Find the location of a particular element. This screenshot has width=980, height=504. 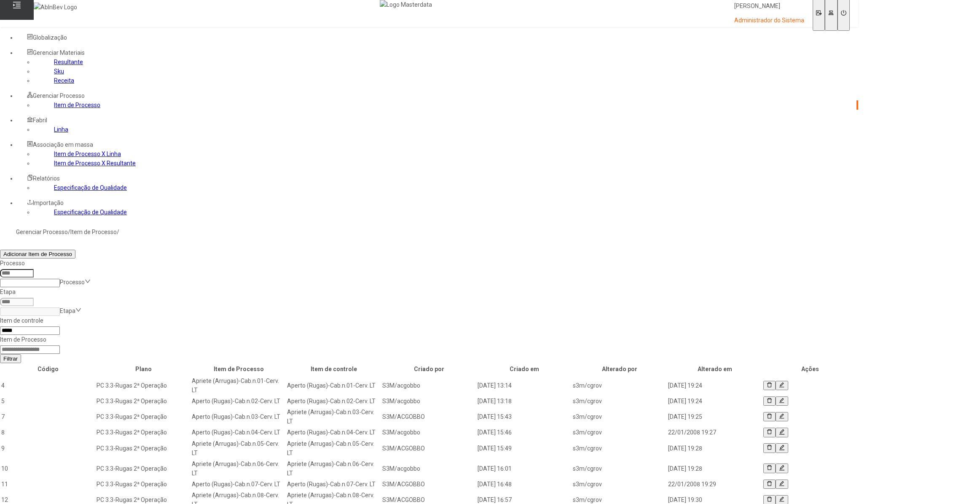

td: Apriete (Arrugas)-Cab.n.03-Cerv. LT is located at coordinates (334, 417).